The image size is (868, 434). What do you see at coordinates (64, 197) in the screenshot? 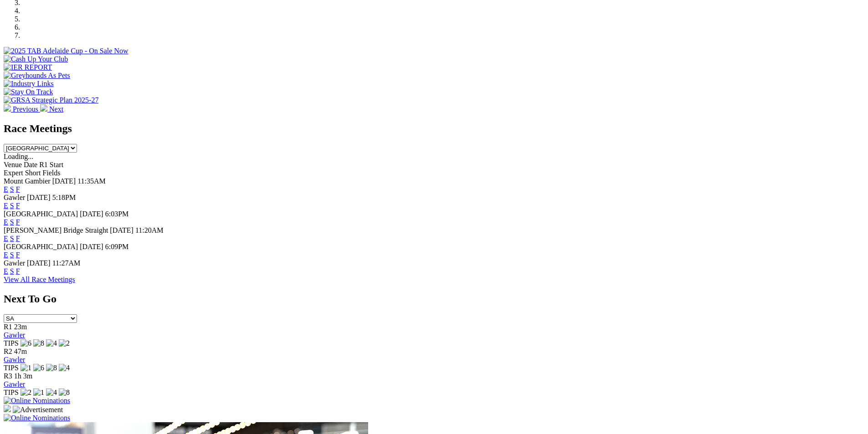
I see `span: 5:18PM` at bounding box center [64, 197].